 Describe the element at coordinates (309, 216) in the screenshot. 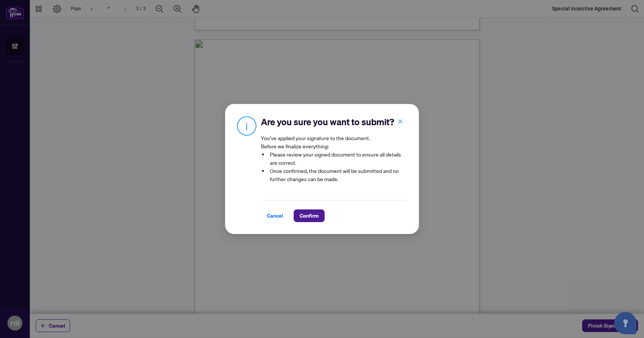

I see `button: Confirm` at that location.